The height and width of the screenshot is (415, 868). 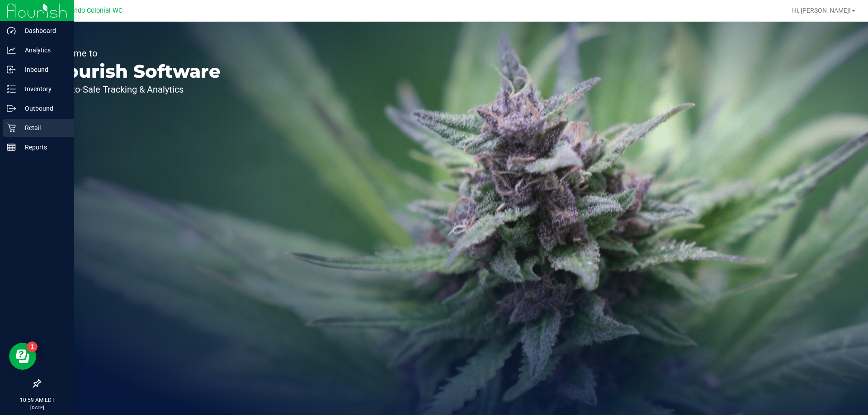 I want to click on inline-svg: Analytics, so click(x=12, y=50).